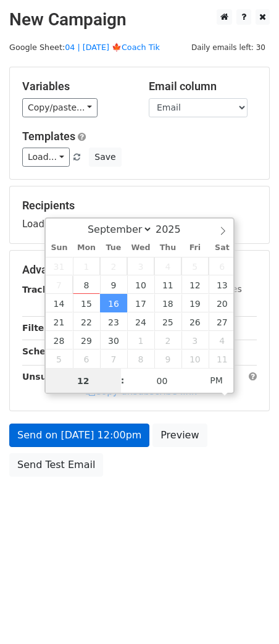  What do you see at coordinates (38, 328) in the screenshot?
I see `strong: Filters` at bounding box center [38, 328].